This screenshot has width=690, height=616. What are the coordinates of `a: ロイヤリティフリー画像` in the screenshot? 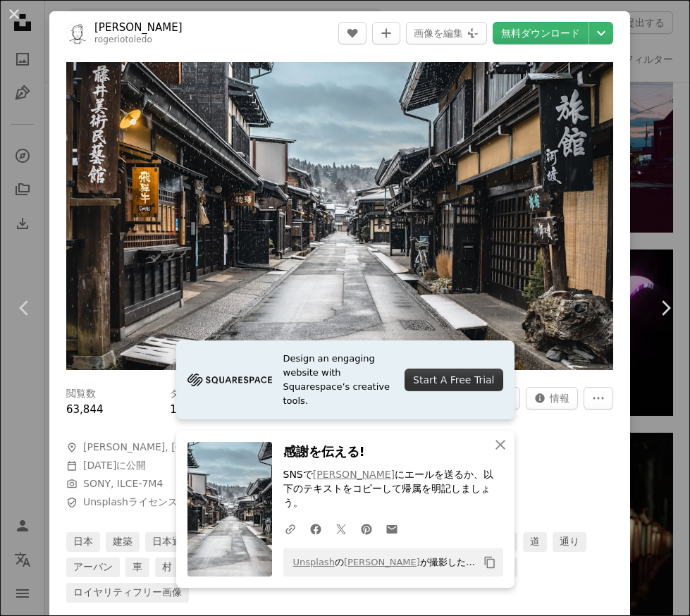 It's located at (128, 593).